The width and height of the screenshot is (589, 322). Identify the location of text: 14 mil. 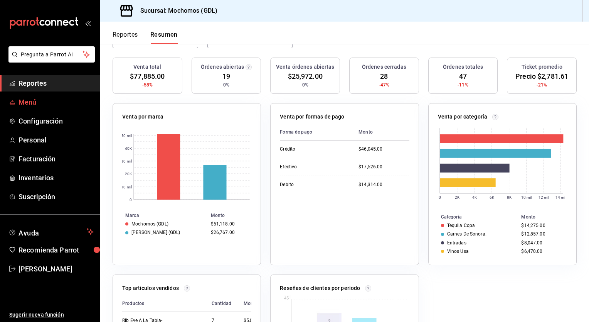
(561, 197).